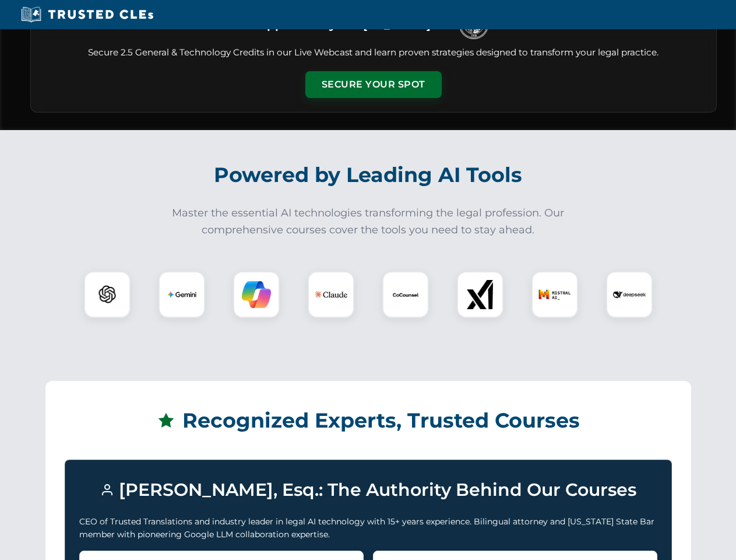 The width and height of the screenshot is (736, 560). Describe the element at coordinates (555, 295) in the screenshot. I see `div: Mistral AI` at that location.